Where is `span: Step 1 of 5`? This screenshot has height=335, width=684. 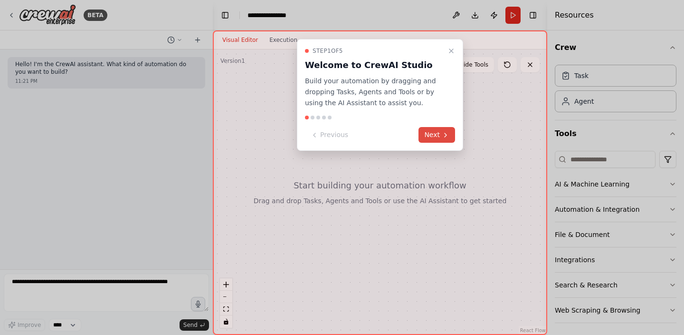
span: Step 1 of 5 is located at coordinates (328, 51).